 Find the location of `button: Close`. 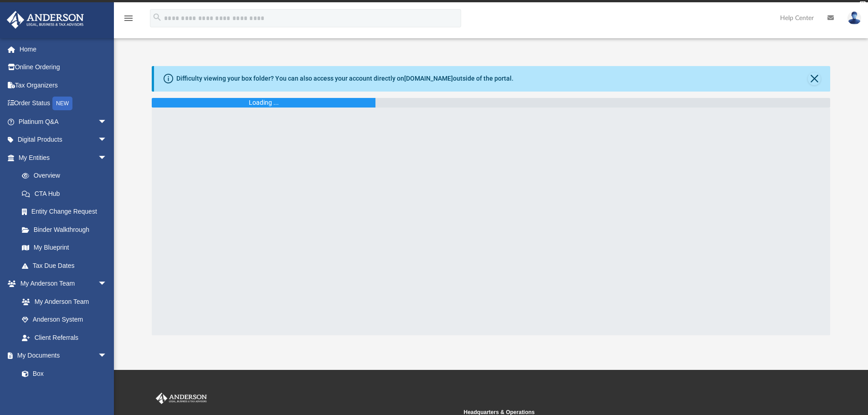

button: Close is located at coordinates (815, 79).